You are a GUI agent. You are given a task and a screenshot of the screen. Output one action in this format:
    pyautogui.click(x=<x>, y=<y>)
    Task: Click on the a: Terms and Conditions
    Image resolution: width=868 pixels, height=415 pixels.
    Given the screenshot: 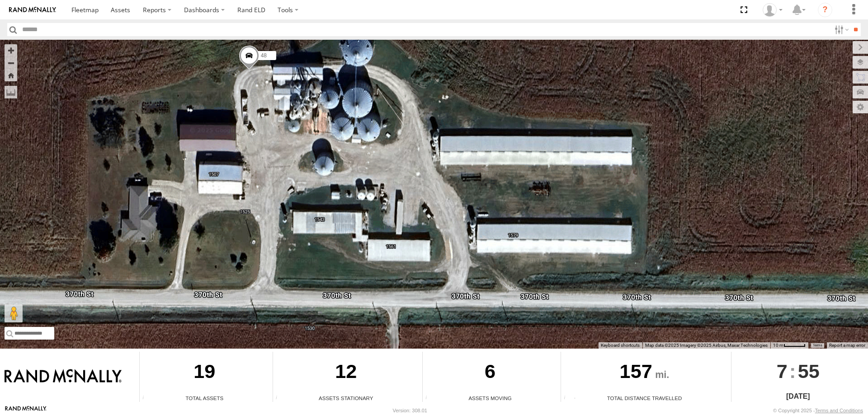 What is the action you would take?
    pyautogui.click(x=839, y=411)
    